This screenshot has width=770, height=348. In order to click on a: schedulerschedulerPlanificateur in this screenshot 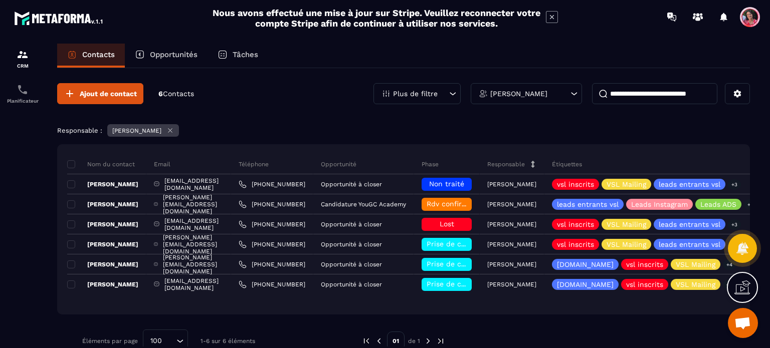, I will do `click(23, 94)`.